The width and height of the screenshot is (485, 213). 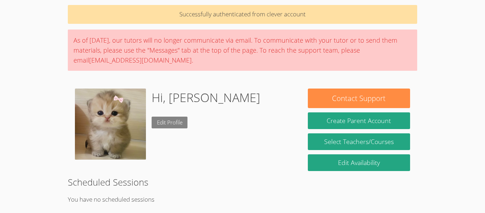 I want to click on p: You have no scheduled sessions, so click(x=243, y=199).